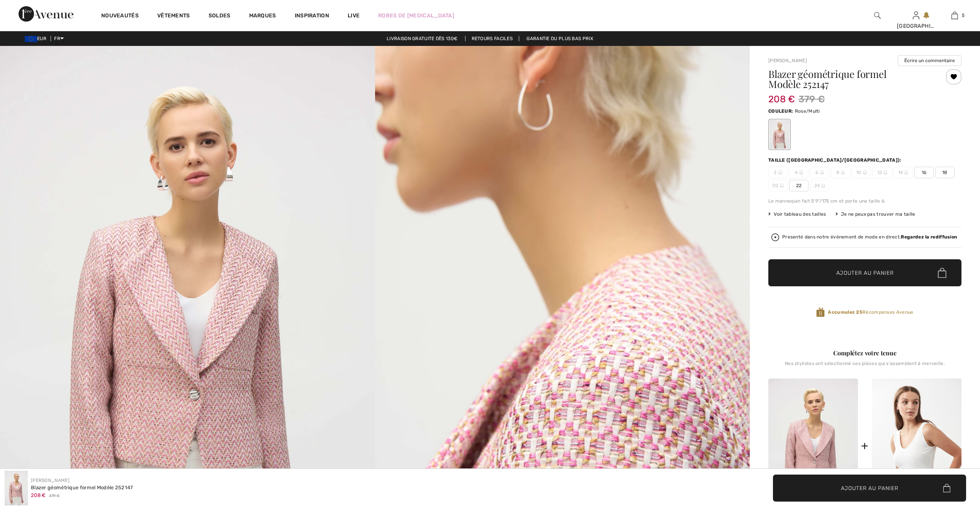 Image resolution: width=980 pixels, height=507 pixels. Describe the element at coordinates (799, 173) in the screenshot. I see `span: 4` at that location.